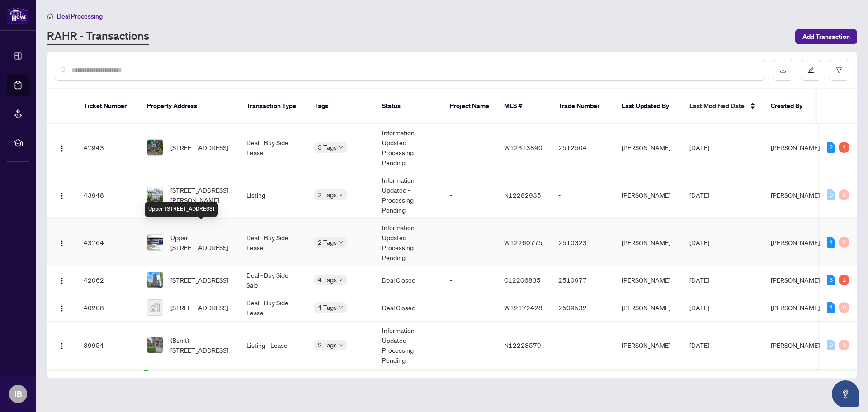 The image size is (868, 412). Describe the element at coordinates (583, 107) in the screenshot. I see `th: Trade Number` at that location.